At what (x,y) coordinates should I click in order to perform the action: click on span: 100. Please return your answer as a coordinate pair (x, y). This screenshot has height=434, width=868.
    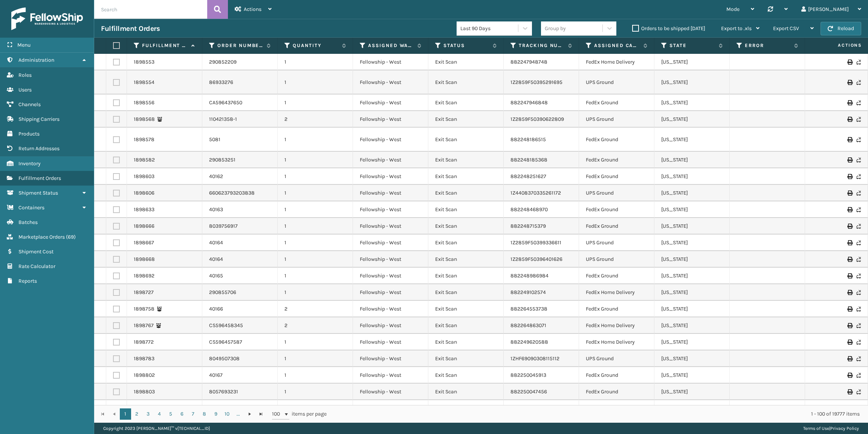
    Looking at the image, I should click on (277, 414).